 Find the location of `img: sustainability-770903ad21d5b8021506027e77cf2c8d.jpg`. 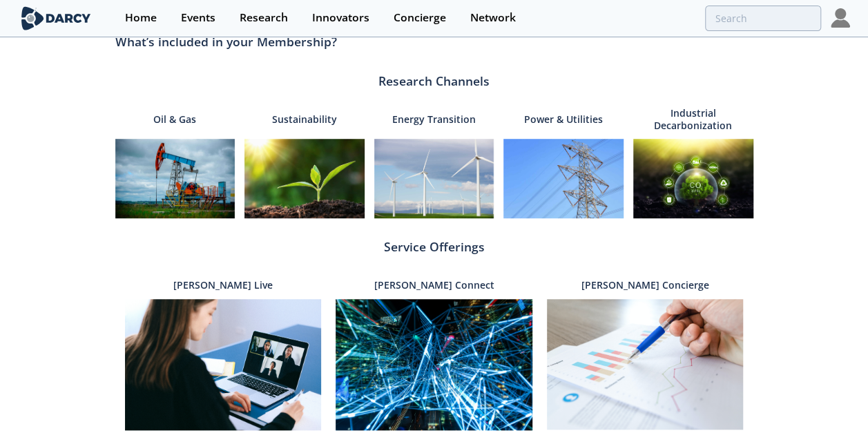

img: sustainability-770903ad21d5b8021506027e77cf2c8d.jpg is located at coordinates (305, 179).